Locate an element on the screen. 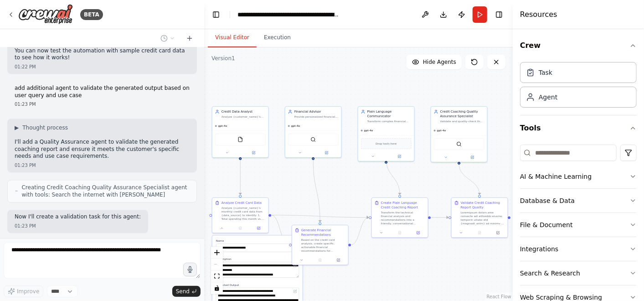  span: Send is located at coordinates (183, 291).